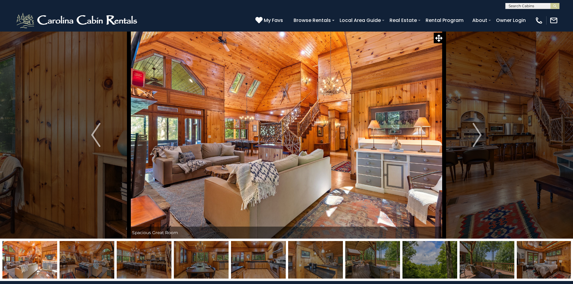 Image resolution: width=573 pixels, height=284 pixels. I want to click on img: mail-regular-white.png, so click(554, 20).